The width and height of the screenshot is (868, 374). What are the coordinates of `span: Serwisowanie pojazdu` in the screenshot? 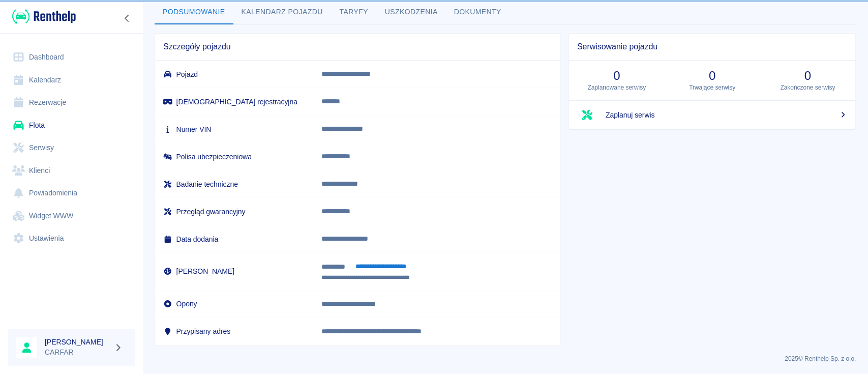 It's located at (712, 47).